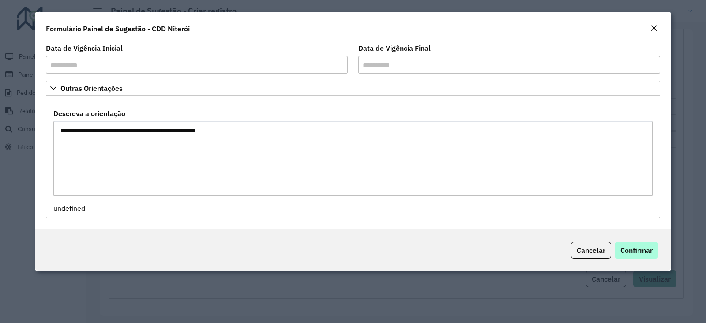 Image resolution: width=706 pixels, height=323 pixels. Describe the element at coordinates (69, 208) in the screenshot. I see `span: undefined` at that location.